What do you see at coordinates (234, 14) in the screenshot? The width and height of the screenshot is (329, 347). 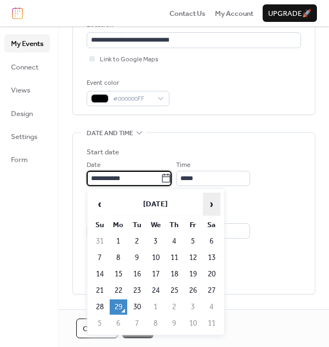 I see `span: My Account` at bounding box center [234, 14].